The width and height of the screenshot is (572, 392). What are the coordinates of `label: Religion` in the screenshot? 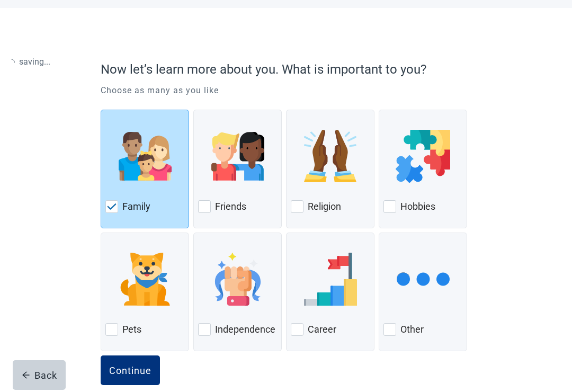 It's located at (324, 207).